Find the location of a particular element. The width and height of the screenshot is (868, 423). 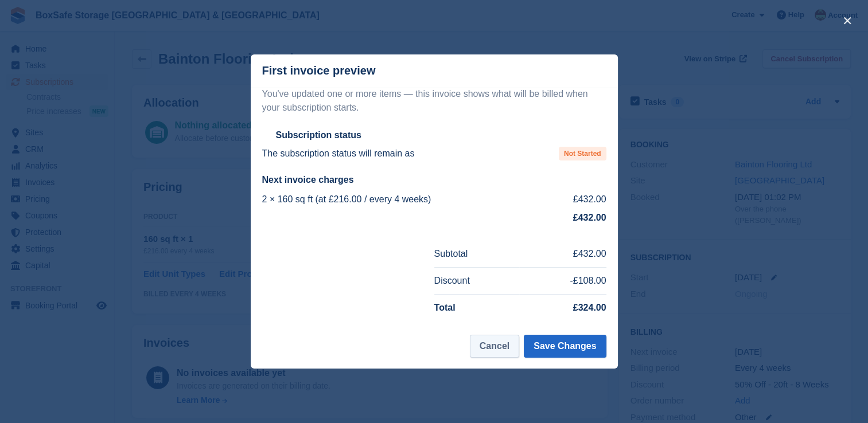

td: -£108.00 is located at coordinates (562, 281).